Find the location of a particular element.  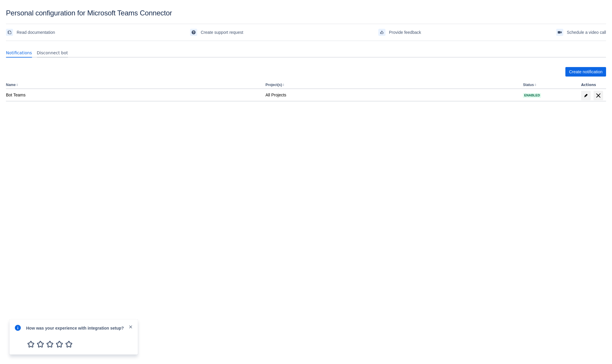

a: Schedule a video call is located at coordinates (581, 32).